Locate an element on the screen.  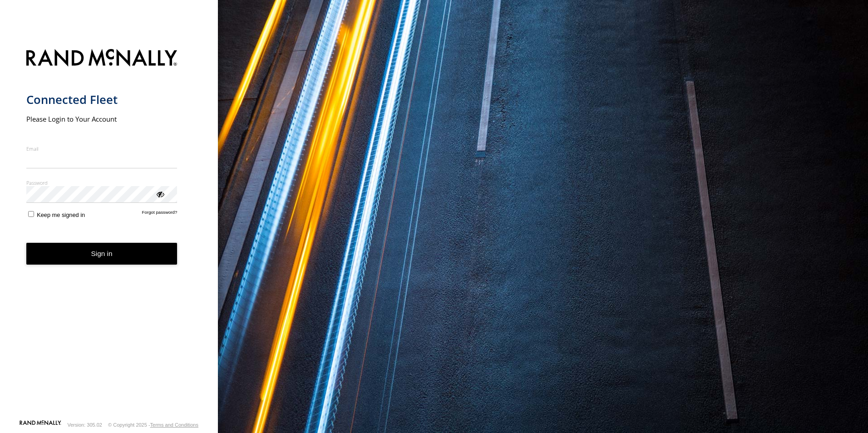
a: Forgot password? is located at coordinates (160, 214).